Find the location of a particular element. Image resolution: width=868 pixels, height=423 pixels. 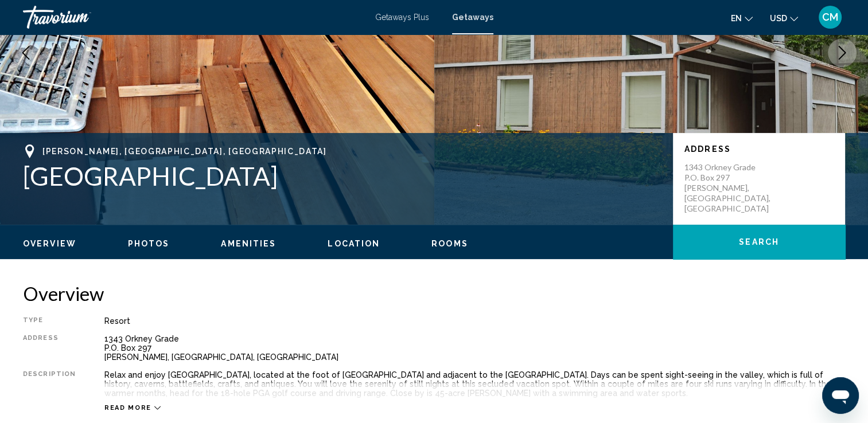

span: Getaways is located at coordinates (473, 17).